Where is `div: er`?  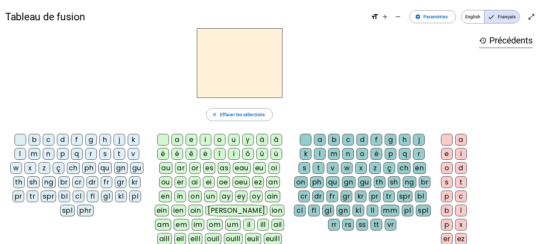 div: er is located at coordinates (180, 182).